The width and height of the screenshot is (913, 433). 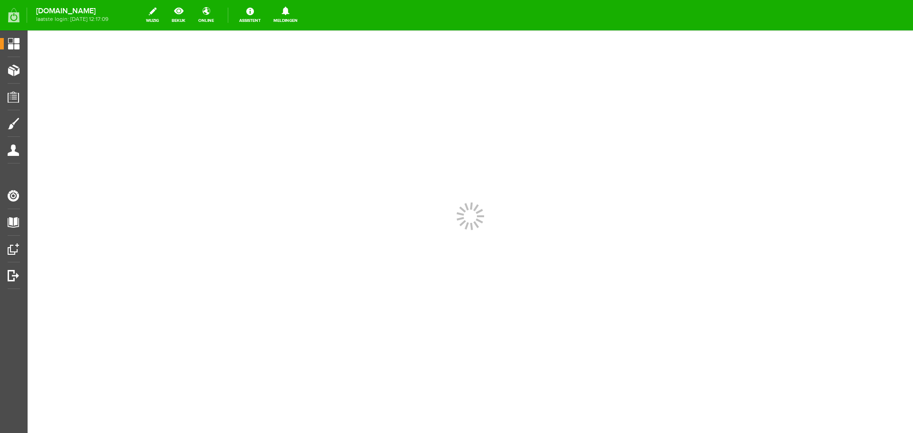 I want to click on a: Meldingen, so click(x=285, y=15).